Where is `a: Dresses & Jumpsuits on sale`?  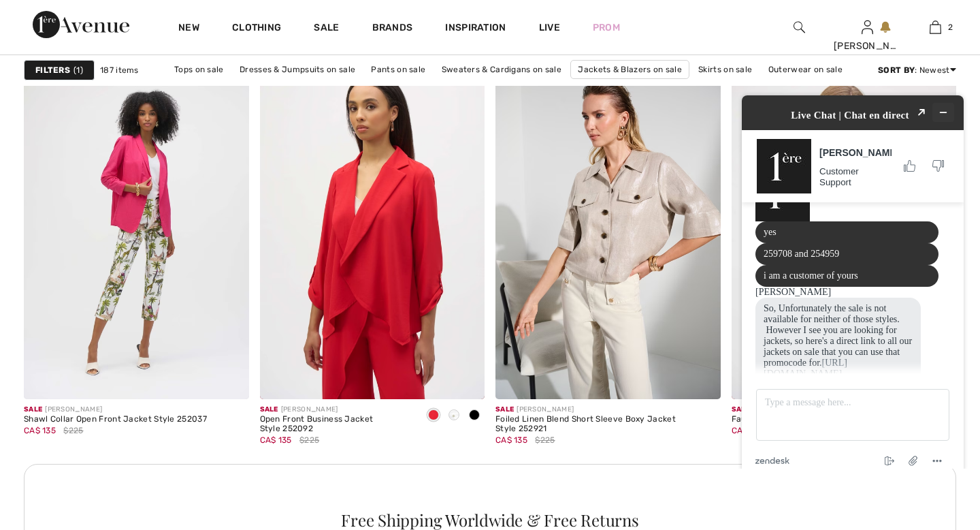 a: Dresses & Jumpsuits on sale is located at coordinates (297, 69).